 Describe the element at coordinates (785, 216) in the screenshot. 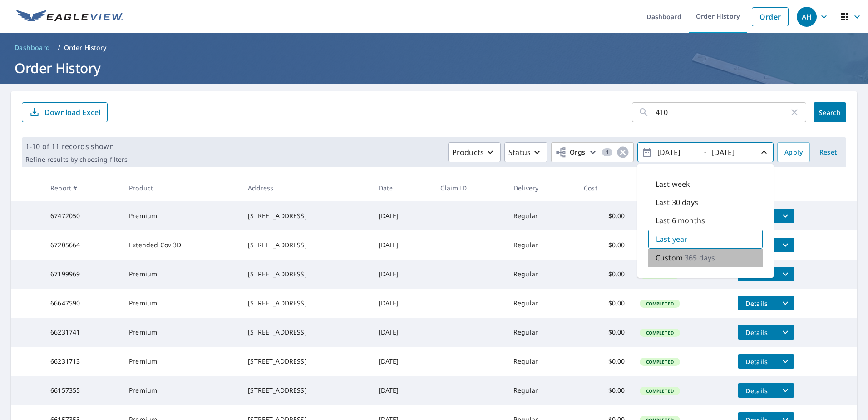

I see `button: filesDropdownBtn-67472050` at that location.